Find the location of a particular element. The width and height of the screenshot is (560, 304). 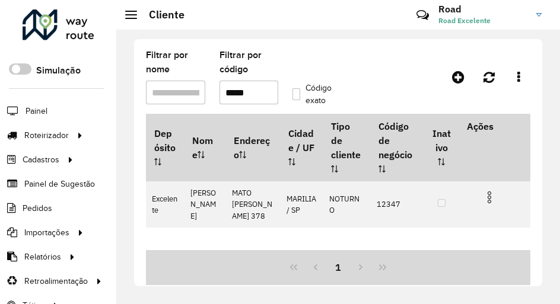

span: Relatórios is located at coordinates (43, 257).